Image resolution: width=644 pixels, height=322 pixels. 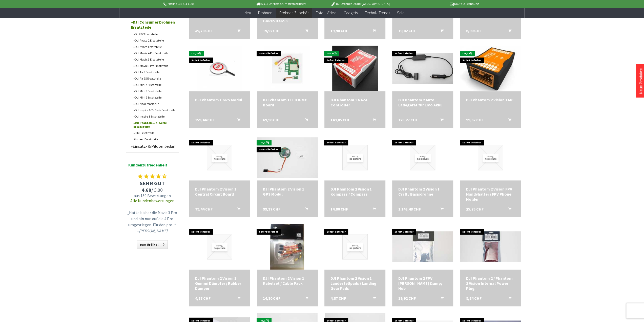 What do you see at coordinates (220, 100) in the screenshot?
I see `div: DJI Phantom 1 GPS Modul` at bounding box center [220, 100].